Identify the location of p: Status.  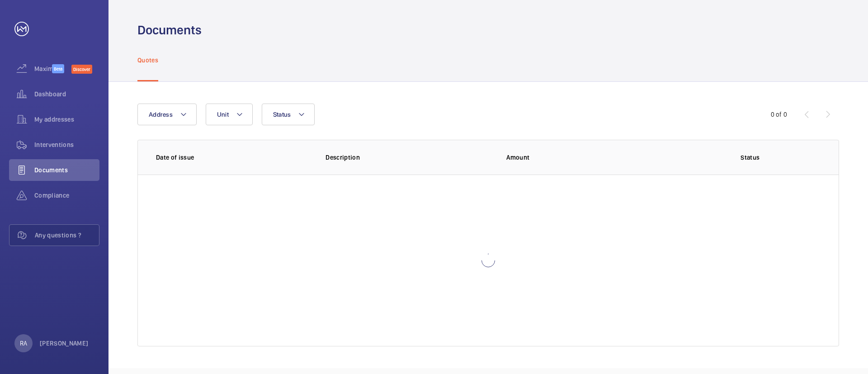
(750, 157).